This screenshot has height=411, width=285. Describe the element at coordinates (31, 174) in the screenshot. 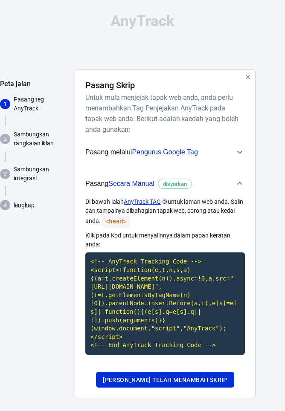

I see `font: Sambungkan integrasi` at that location.